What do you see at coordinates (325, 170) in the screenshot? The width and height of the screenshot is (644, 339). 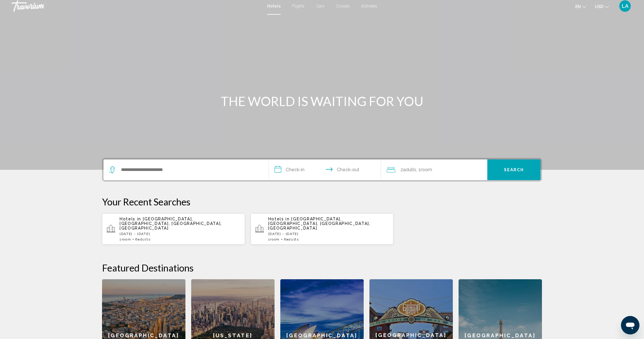 I see `button: Check in and out dates` at bounding box center [325, 170].